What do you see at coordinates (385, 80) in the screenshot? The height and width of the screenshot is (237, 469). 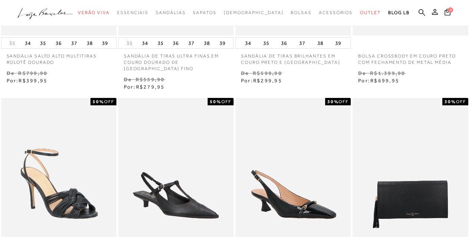 I see `span: R$699,95` at bounding box center [385, 80].